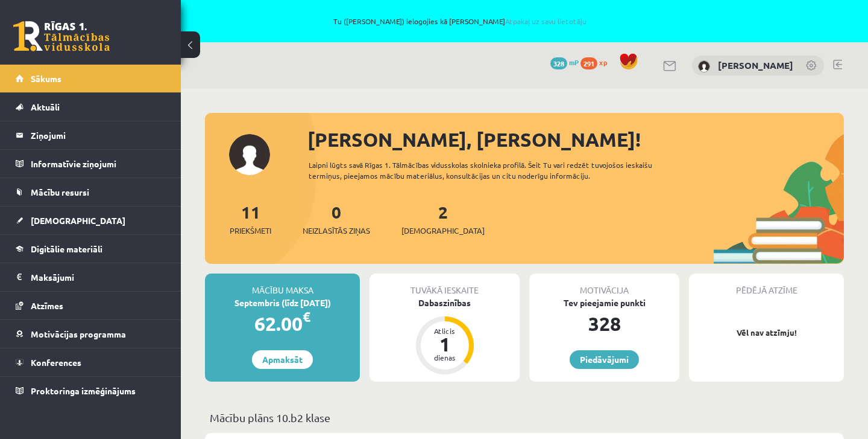 This screenshot has width=868, height=439. I want to click on span: Aktuāli, so click(45, 106).